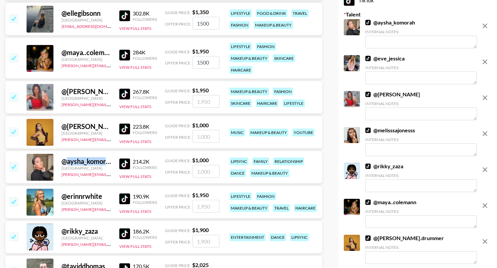 This screenshot has width=497, height=268. Describe the element at coordinates (303, 132) in the screenshot. I see `div: youtube` at that location.